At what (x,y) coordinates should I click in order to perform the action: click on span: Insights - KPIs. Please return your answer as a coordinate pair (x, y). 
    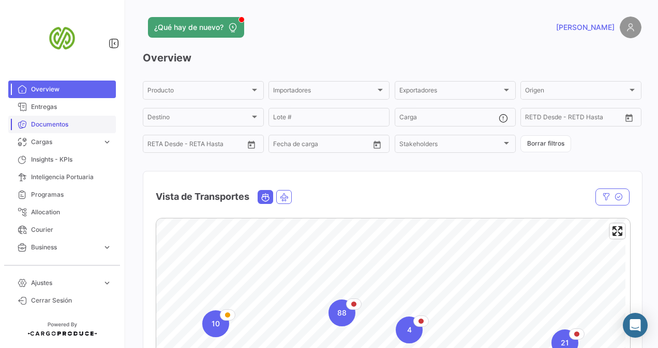
    Looking at the image, I should click on (71, 160).